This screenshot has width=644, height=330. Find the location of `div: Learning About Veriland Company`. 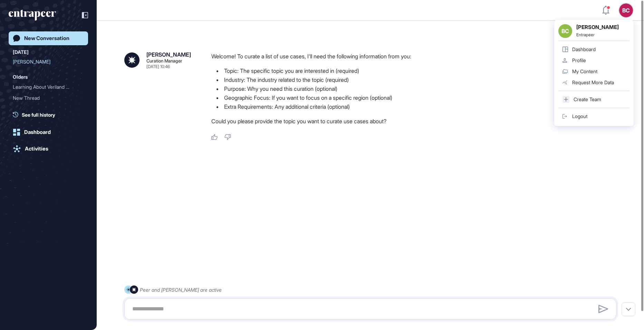

div: Learning About Veriland Company is located at coordinates (48, 87).